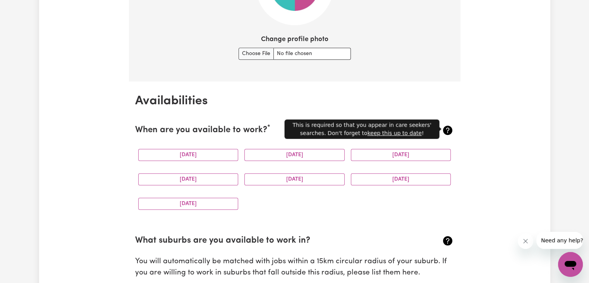 This screenshot has width=589, height=283. What do you see at coordinates (362, 129) in the screenshot?
I see `div: This is required so that you appear in care seekers' searches. Don't forget to !` at bounding box center [362, 129].